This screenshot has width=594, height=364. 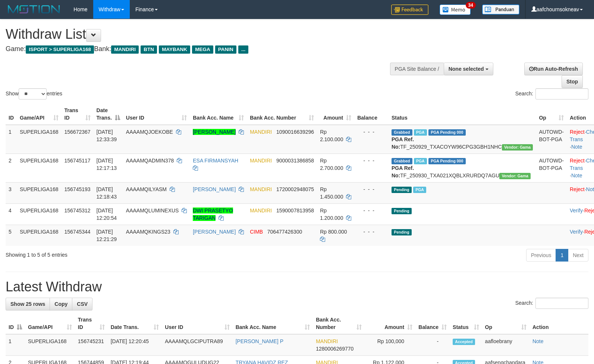 I want to click on th: ID: activate to sort column descending, so click(x=15, y=324).